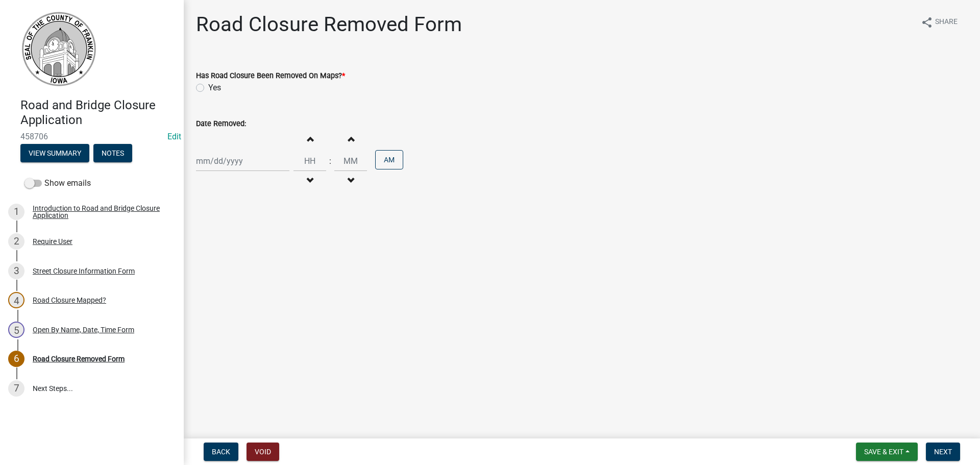  What do you see at coordinates (942, 452) in the screenshot?
I see `button: Next` at bounding box center [942, 452].